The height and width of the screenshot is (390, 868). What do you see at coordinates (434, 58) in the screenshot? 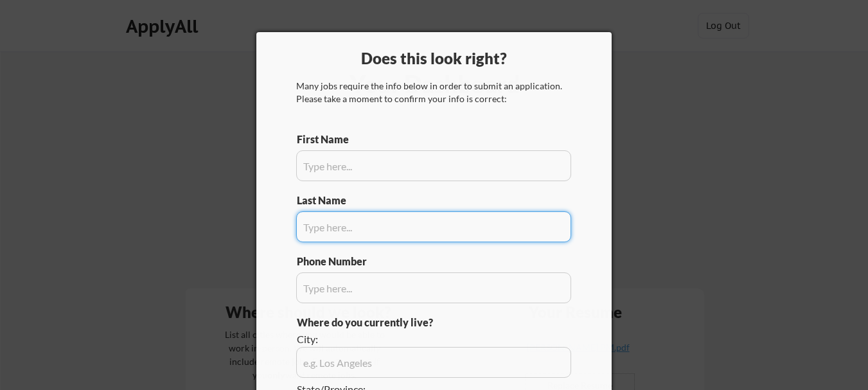
I see `div: Does this look right?` at bounding box center [434, 58].